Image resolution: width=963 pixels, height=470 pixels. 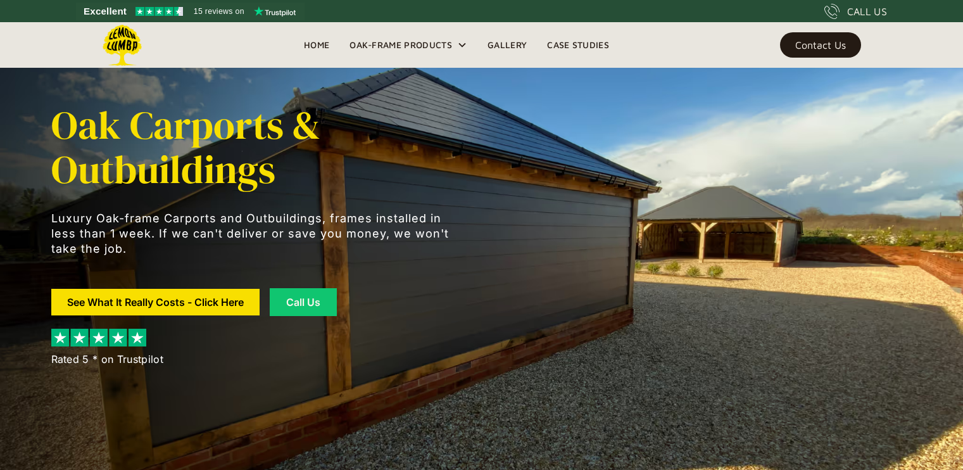 I want to click on div: CALL US, so click(x=866, y=11).